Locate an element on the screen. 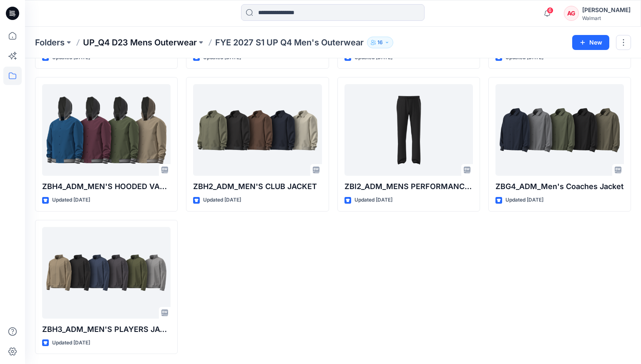  button: New is located at coordinates (591, 43).